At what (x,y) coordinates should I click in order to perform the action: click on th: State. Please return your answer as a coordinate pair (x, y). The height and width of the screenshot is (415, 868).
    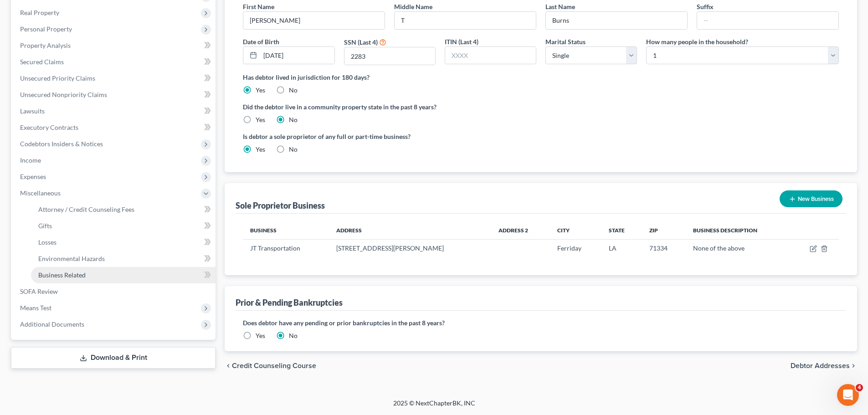
    Looking at the image, I should click on (622, 230).